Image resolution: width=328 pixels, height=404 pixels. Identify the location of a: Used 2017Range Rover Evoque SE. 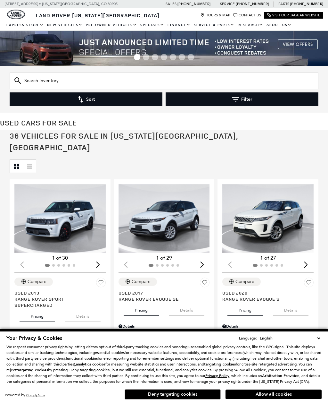
(164, 296).